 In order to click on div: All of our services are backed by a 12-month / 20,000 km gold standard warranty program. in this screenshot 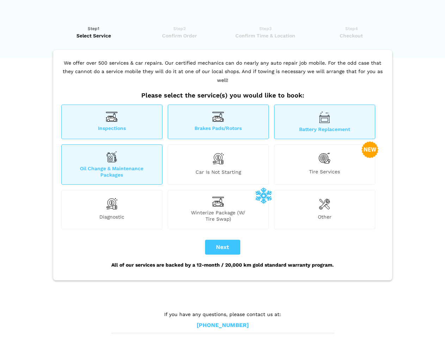, I will do `click(223, 265)`.